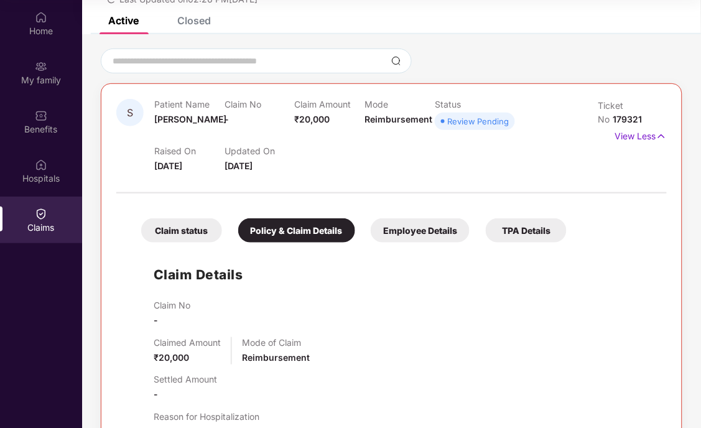 The image size is (701, 428). What do you see at coordinates (185, 379) in the screenshot?
I see `p: Settled Amount` at bounding box center [185, 379].